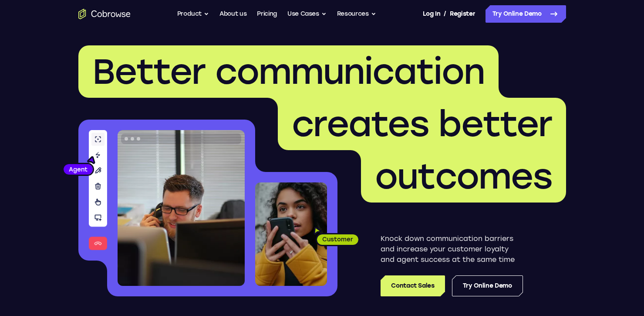  What do you see at coordinates (181, 208) in the screenshot?
I see `img: A customer support agent talking on the phone` at bounding box center [181, 208].